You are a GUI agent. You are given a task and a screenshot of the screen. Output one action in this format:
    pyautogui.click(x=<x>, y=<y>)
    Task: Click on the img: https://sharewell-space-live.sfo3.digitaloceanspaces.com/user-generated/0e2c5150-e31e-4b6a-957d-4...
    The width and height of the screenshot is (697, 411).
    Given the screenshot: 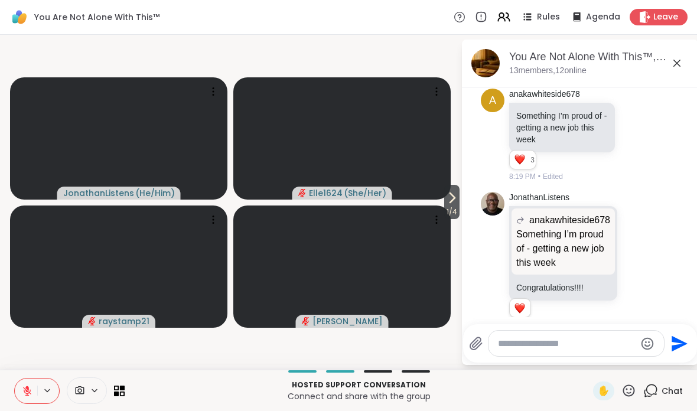 What is the action you would take?
    pyautogui.click(x=493, y=204)
    